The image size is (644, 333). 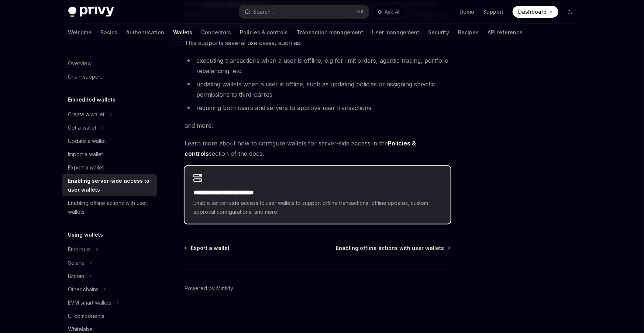 I want to click on a: Basics, so click(x=109, y=32).